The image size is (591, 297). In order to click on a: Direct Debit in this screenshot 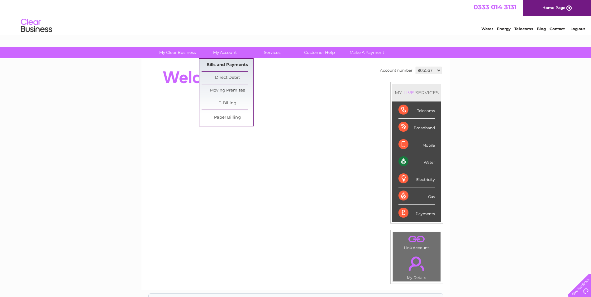, I will do `click(227, 78)`.